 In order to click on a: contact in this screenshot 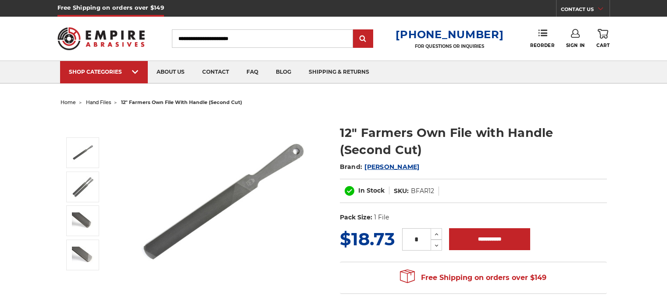, I will do `click(215, 72)`.